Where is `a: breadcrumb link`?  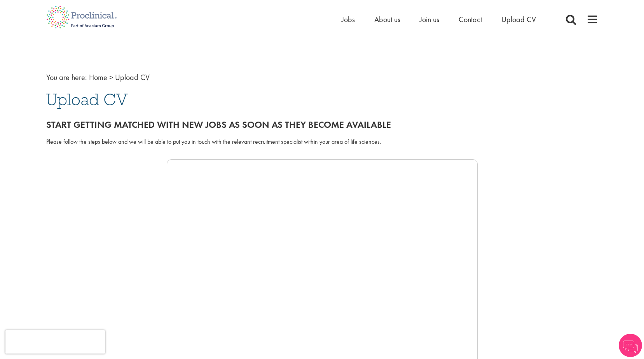
a: breadcrumb link is located at coordinates (98, 78).